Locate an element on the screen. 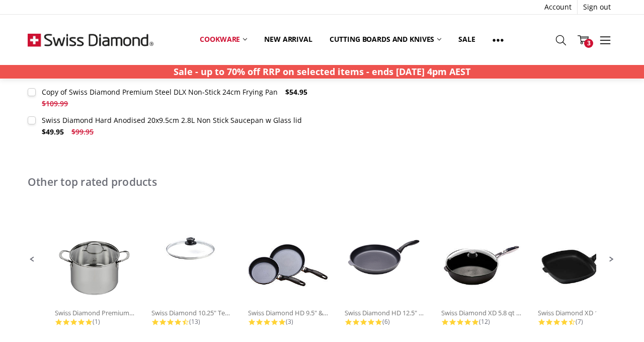 Image resolution: width=644 pixels, height=342 pixels. span: Previous Promoted Products Page is located at coordinates (33, 259).